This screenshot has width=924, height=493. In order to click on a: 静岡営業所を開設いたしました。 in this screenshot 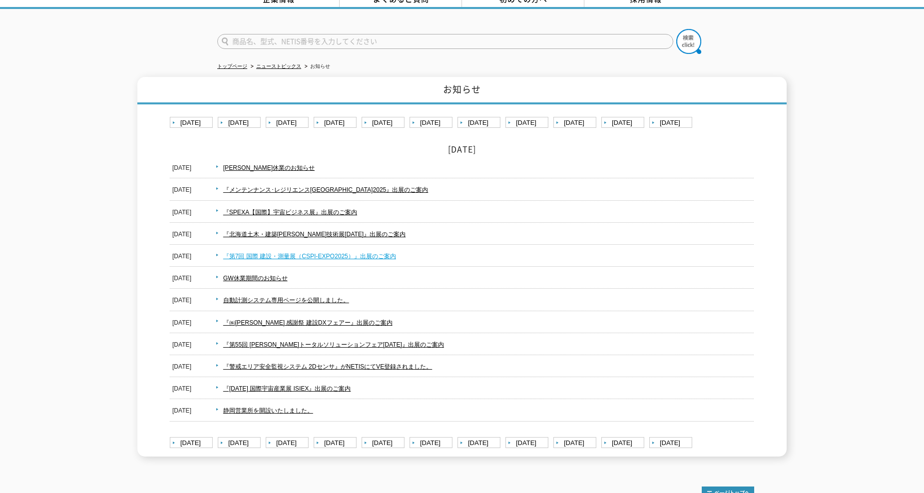, I will do `click(268, 410)`.